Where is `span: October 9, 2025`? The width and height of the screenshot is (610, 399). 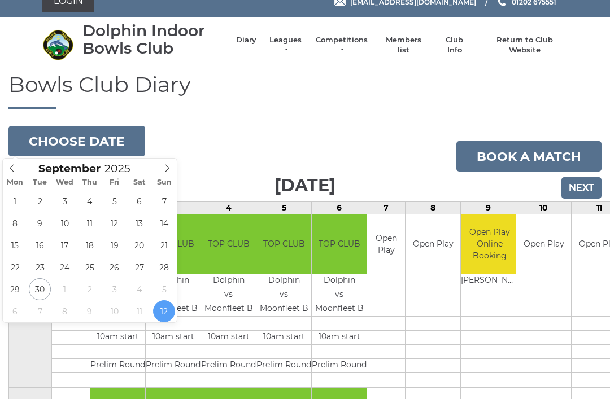 span: October 9, 2025 is located at coordinates (89, 311).